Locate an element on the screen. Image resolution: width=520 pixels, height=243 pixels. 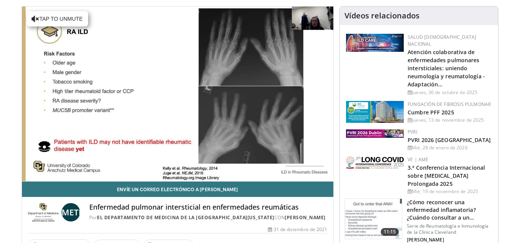
img: 7e341e47-e122-4d5e-9c74-d0a8aaff5d49.jpg.150x105_q85_autocrop_double_scale_upscale_version-0.2.jpg is located at coordinates (375, 43).